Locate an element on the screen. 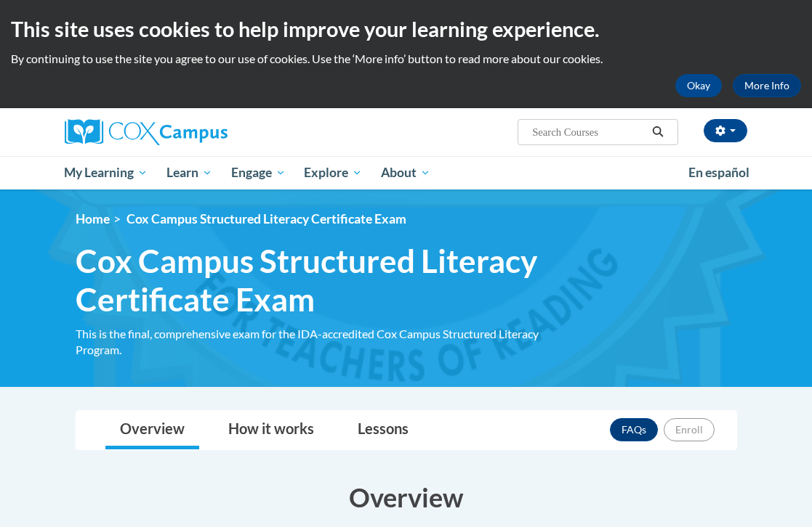 The width and height of the screenshot is (812, 527). a: FAQs is located at coordinates (634, 430).